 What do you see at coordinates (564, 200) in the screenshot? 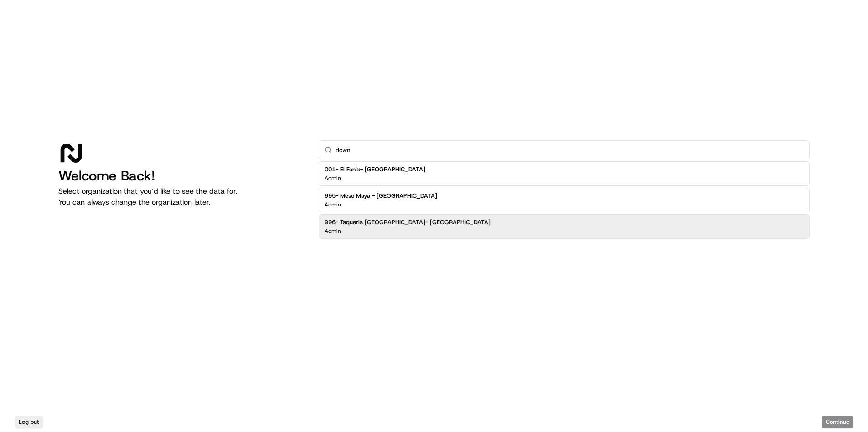
I see `div: Suggestions` at bounding box center [564, 200].